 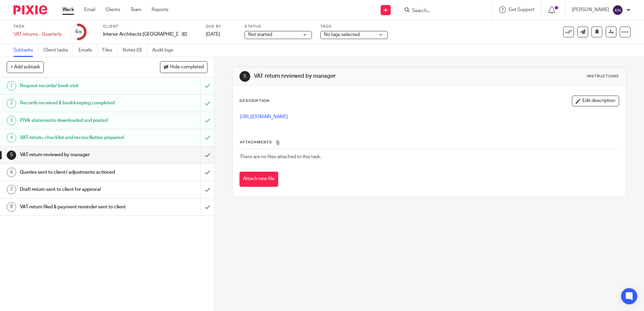 What do you see at coordinates (221, 27) in the screenshot?
I see `label: Due by` at bounding box center [221, 27].